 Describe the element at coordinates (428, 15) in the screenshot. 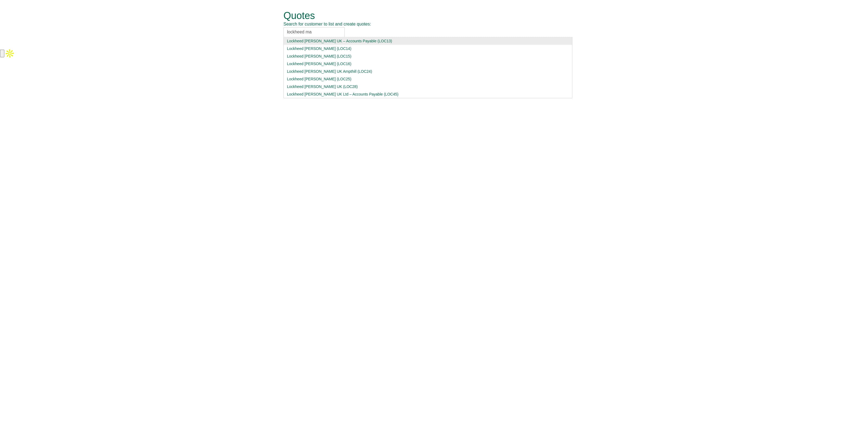

I see `h1: Quotes` at that location.